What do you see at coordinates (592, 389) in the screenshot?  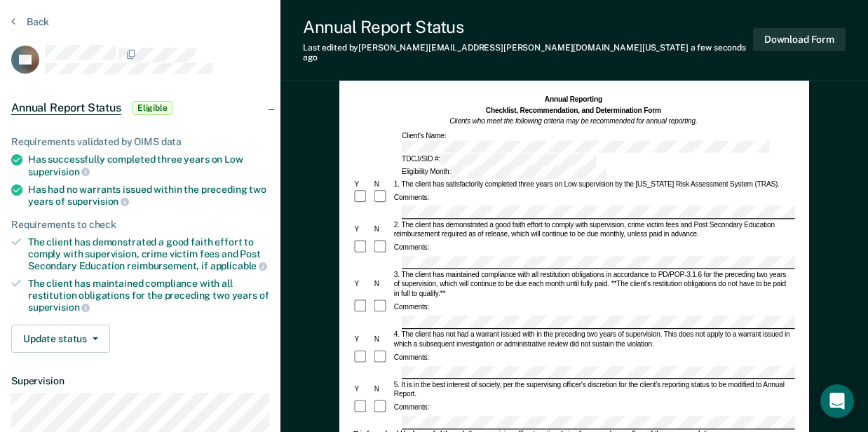 I see `div: 5. It is in the best interest of society, per the supervising officer's discretion for the client...` at bounding box center [592, 389].